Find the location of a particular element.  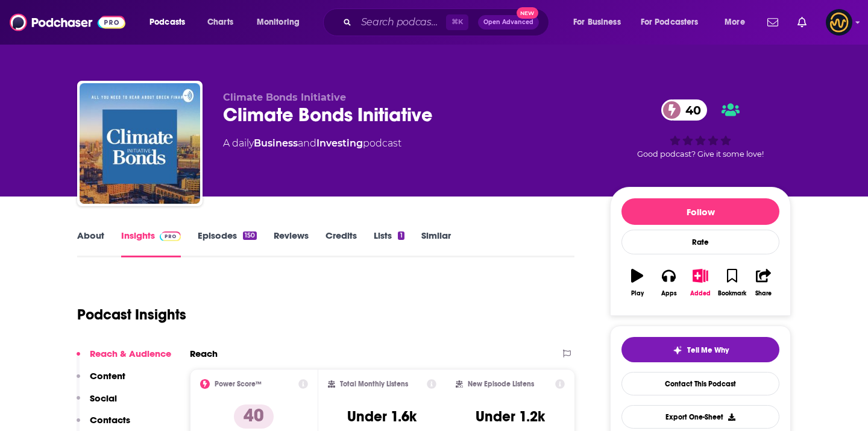

a: Credits is located at coordinates (341, 243).